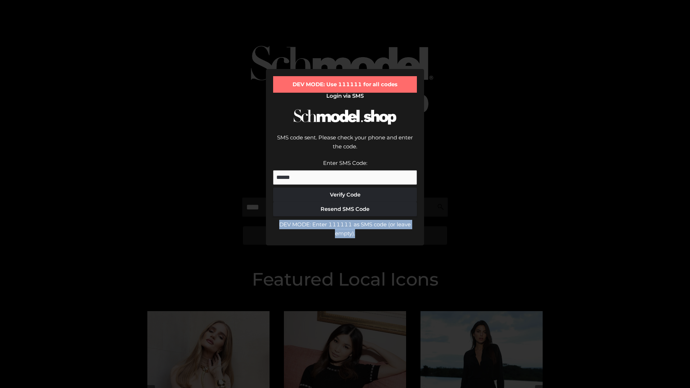 This screenshot has width=690, height=388. I want to click on div: DEV MODE: Enter 111111 as SMS code (or leave empty)., so click(345, 229).